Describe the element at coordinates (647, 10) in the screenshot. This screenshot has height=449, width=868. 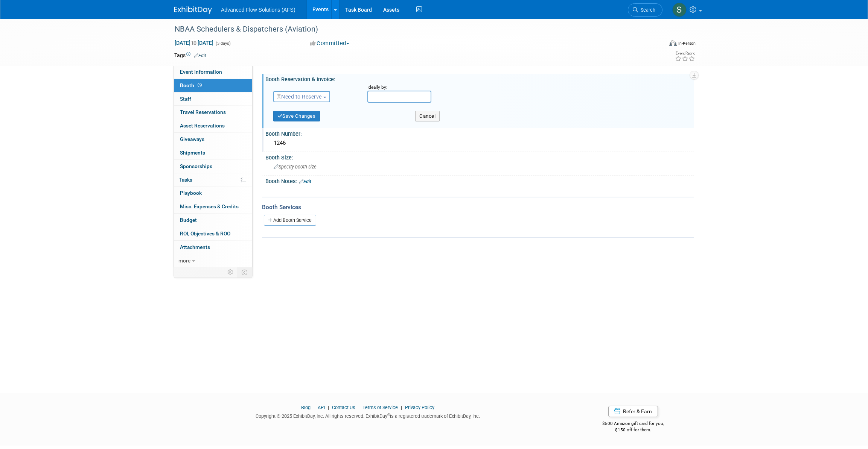
I see `span: Search` at that location.